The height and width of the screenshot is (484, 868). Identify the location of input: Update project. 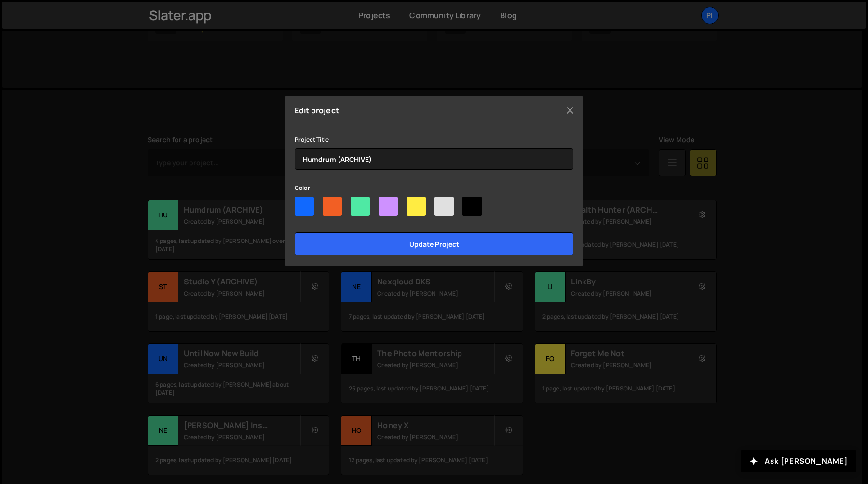
(434, 244).